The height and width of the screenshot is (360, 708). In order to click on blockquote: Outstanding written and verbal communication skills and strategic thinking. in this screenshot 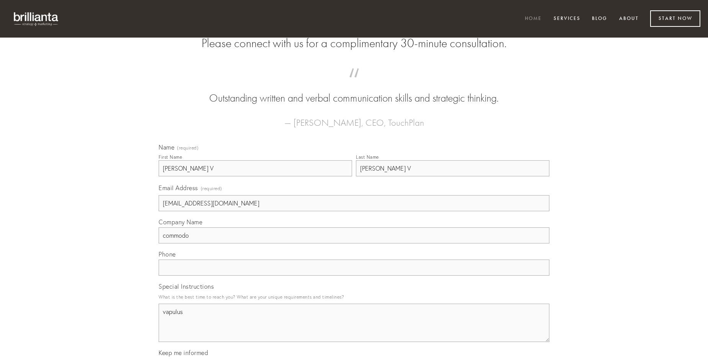, I will do `click(354, 91)`.